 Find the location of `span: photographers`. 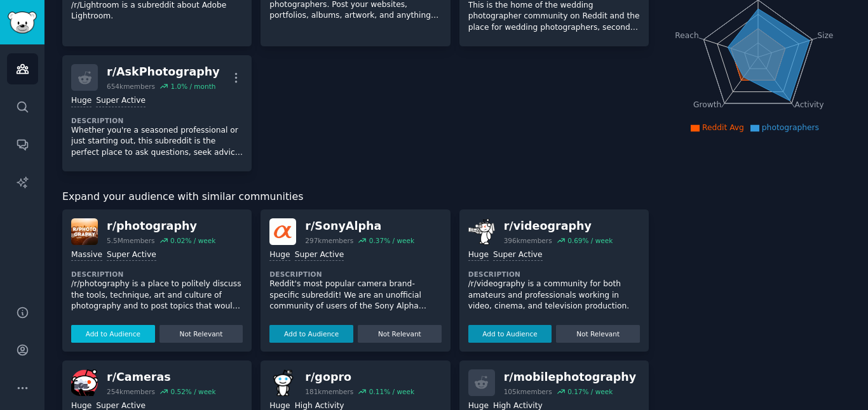

span: photographers is located at coordinates (791, 128).